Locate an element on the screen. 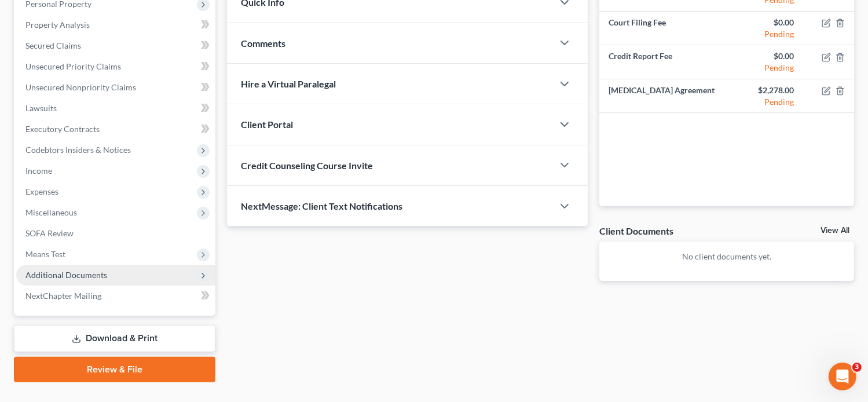 Image resolution: width=868 pixels, height=402 pixels. div: Client Documents is located at coordinates (637, 231).